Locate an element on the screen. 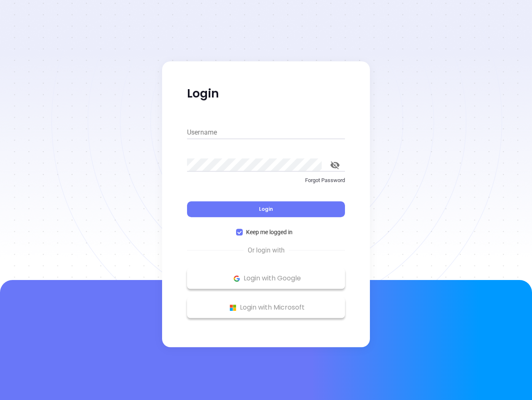 The height and width of the screenshot is (400, 532). span: Or login with is located at coordinates (266, 251).